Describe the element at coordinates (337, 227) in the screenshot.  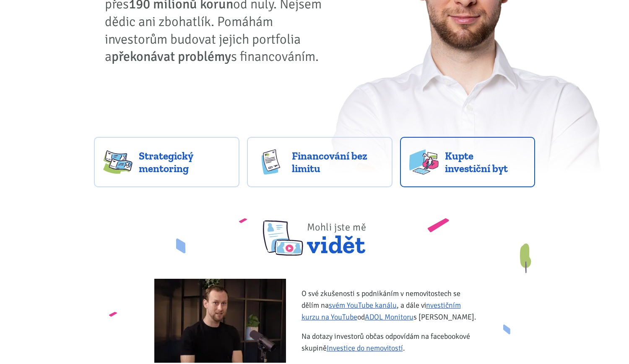
I see `span: Mohli jste mě` at that location.